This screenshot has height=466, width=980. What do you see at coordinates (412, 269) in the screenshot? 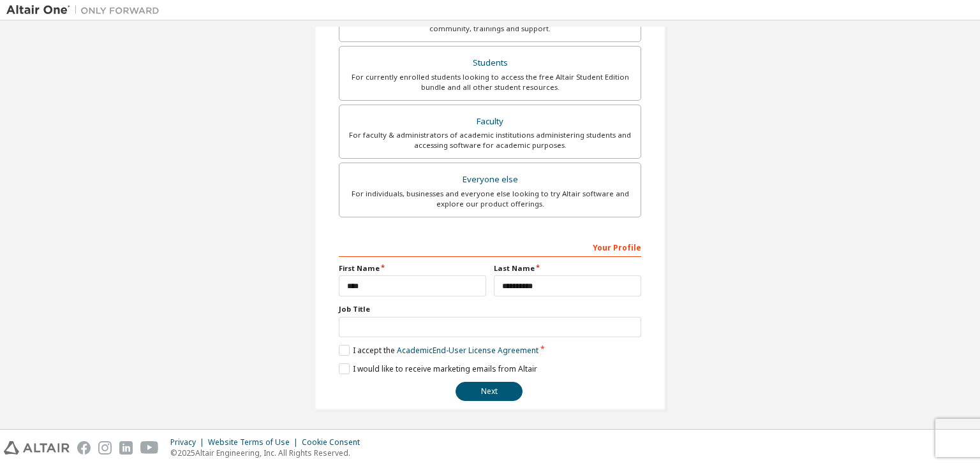
I see `label: First Name` at bounding box center [412, 269].